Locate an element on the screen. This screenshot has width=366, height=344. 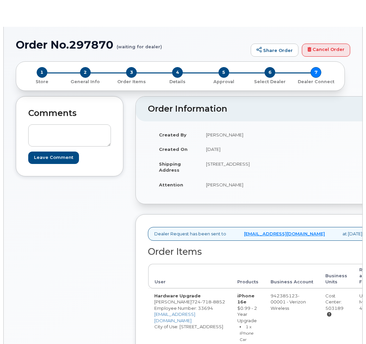
strong: Shipping Address is located at coordinates (170, 167).